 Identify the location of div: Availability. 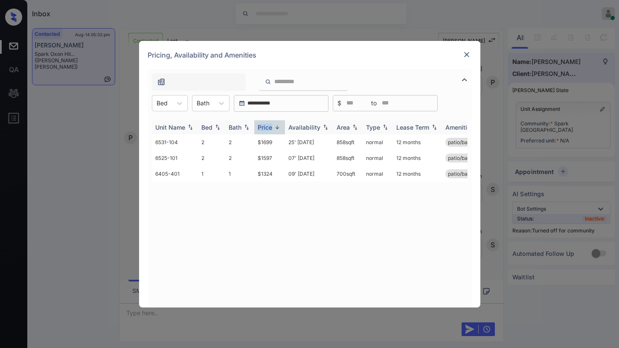
(304, 127).